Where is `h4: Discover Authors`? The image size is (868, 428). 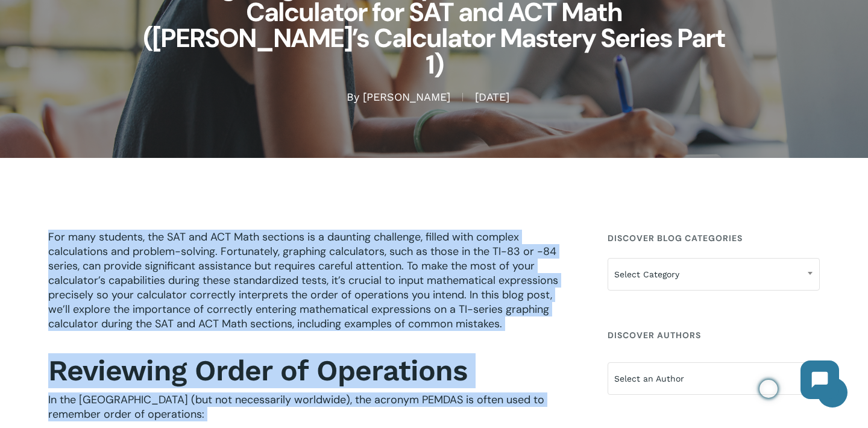 h4: Discover Authors is located at coordinates (713, 336).